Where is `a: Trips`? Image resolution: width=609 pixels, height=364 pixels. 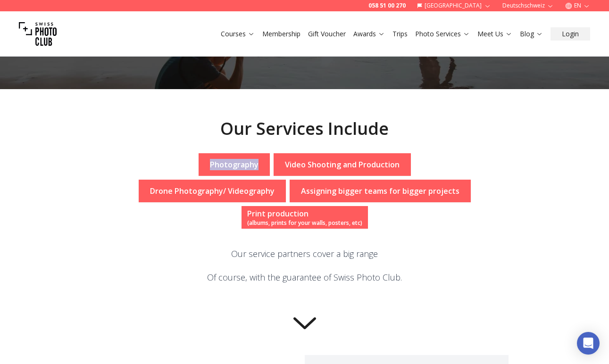
a: Trips is located at coordinates (400, 34).